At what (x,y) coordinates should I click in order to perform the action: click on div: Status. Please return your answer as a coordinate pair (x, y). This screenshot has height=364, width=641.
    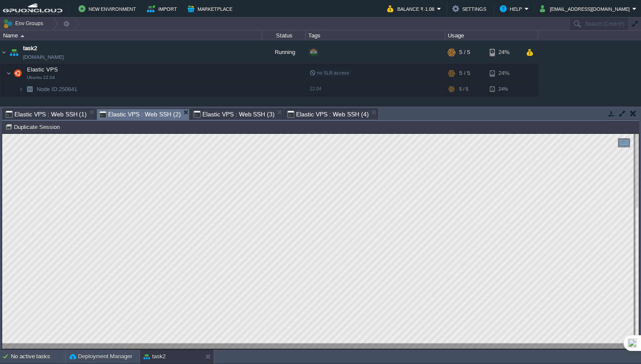
    Looking at the image, I should click on (284, 35).